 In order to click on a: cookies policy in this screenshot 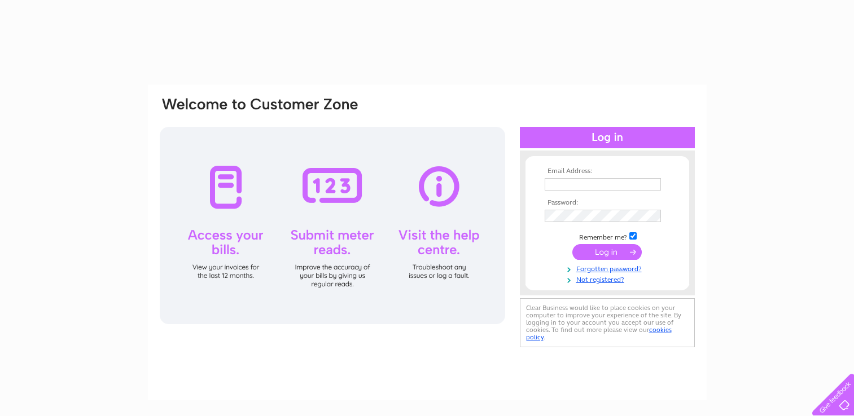, I will do `click(599, 333)`.